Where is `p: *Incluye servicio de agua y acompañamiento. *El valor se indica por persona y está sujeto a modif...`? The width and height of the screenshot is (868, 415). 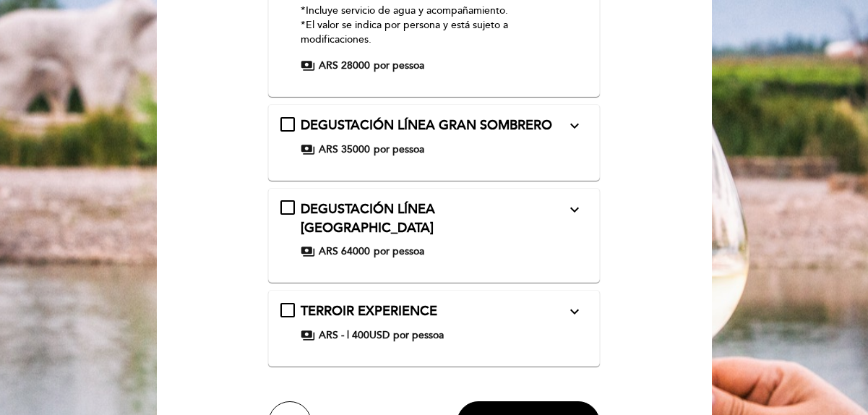
p: *Incluye servicio de agua y acompañamiento. *El valor se indica por persona y está sujeto a modif... is located at coordinates (433, 26).